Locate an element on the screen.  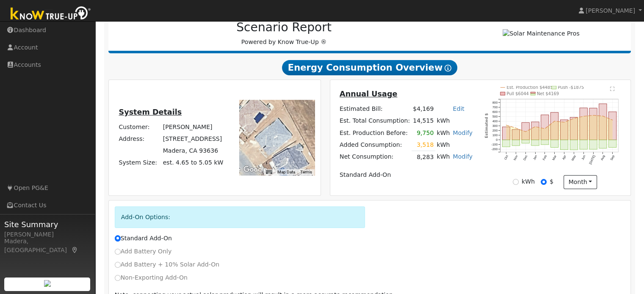
text: Dec is located at coordinates (526, 158).